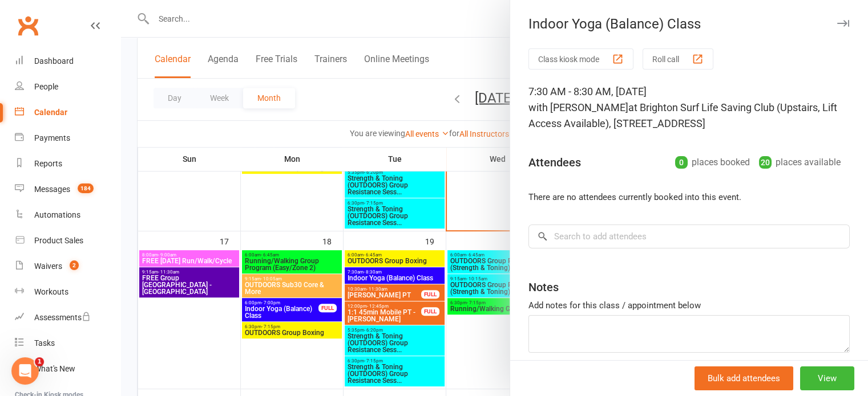  Describe the element at coordinates (48, 163) in the screenshot. I see `div: Reports` at that location.